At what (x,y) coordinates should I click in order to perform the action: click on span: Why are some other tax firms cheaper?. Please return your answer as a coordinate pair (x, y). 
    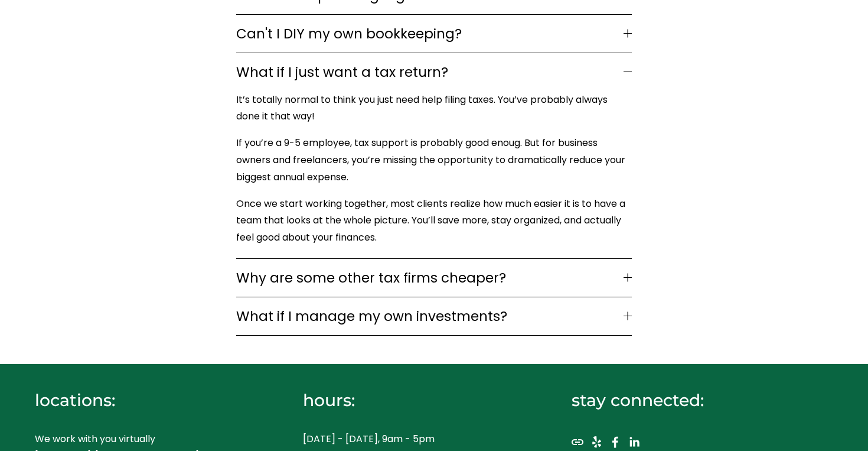
    Looking at the image, I should click on (430, 278).